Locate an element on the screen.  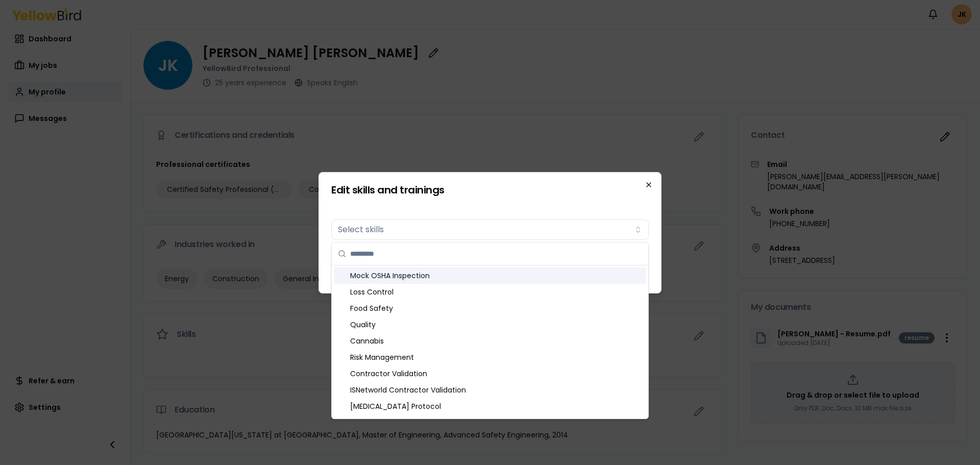
div: Cannabis is located at coordinates (490, 341).